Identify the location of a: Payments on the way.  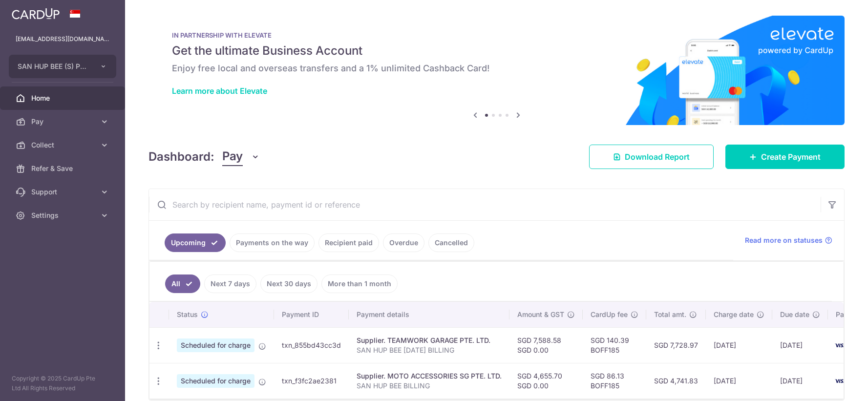
(272, 243).